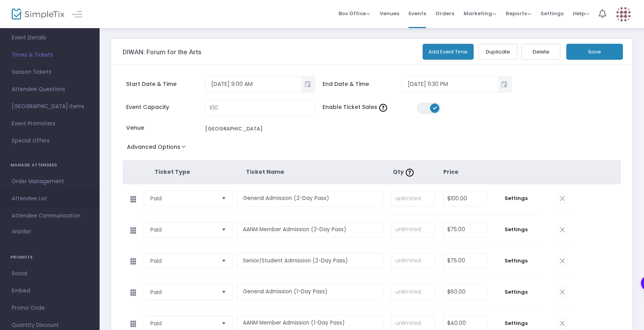  Describe the element at coordinates (361, 84) in the screenshot. I see `span: End Date & Time` at that location.